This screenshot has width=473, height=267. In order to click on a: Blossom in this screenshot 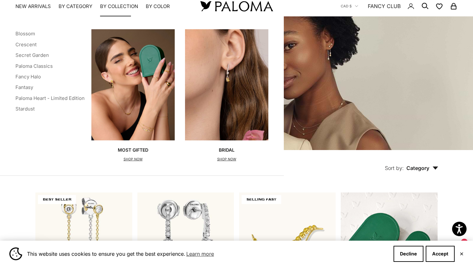, I will do `click(25, 33)`.